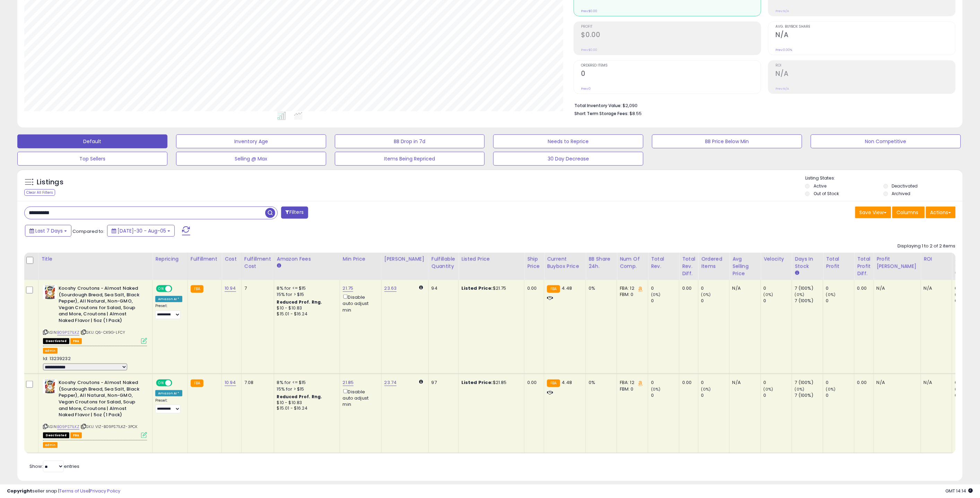 The width and height of the screenshot is (980, 498). I want to click on div: Ordered Items, so click(713, 262).